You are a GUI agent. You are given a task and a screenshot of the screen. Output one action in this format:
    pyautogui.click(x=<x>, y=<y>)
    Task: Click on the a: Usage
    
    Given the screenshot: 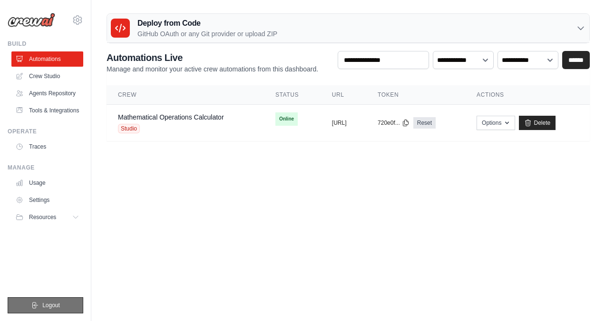 What is the action you would take?
    pyautogui.click(x=47, y=183)
    